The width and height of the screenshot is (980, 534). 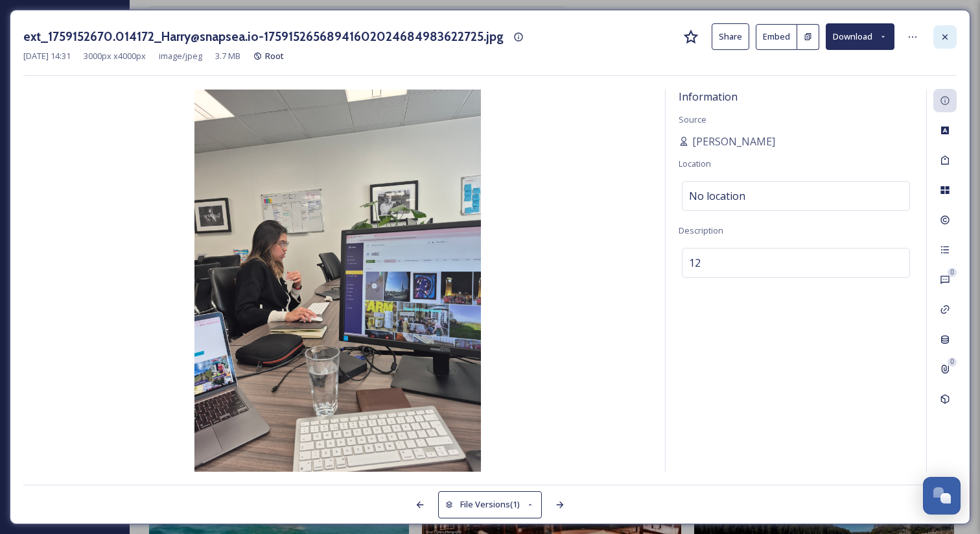 I want to click on span: image/jpeg, so click(x=180, y=56).